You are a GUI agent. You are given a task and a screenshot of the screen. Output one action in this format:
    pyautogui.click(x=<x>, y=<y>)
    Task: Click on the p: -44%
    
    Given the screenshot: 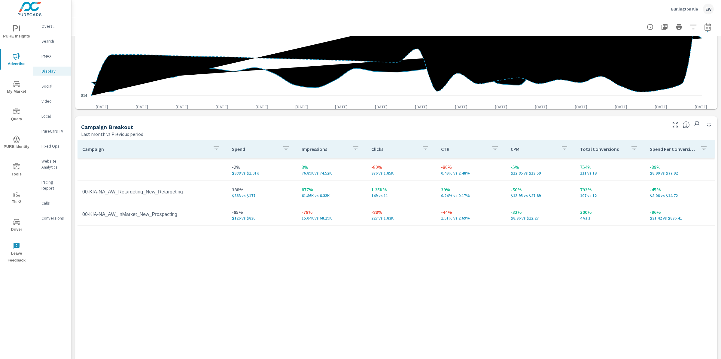 What is the action you would take?
    pyautogui.click(x=471, y=212)
    